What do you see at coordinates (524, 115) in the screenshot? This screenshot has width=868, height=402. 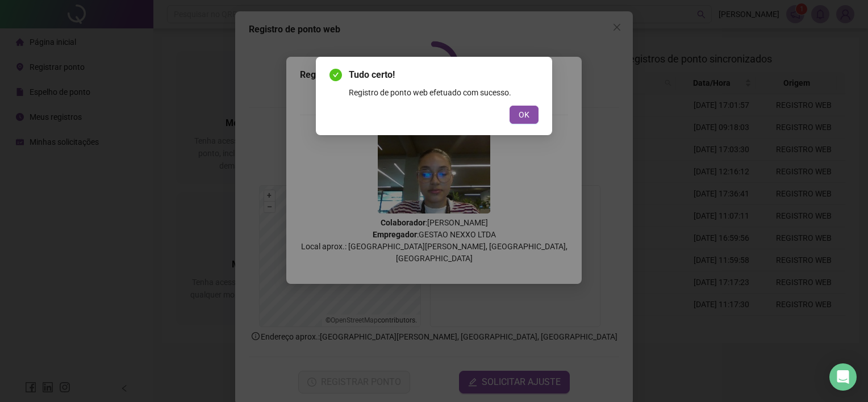 I see `span: OK` at bounding box center [524, 115].